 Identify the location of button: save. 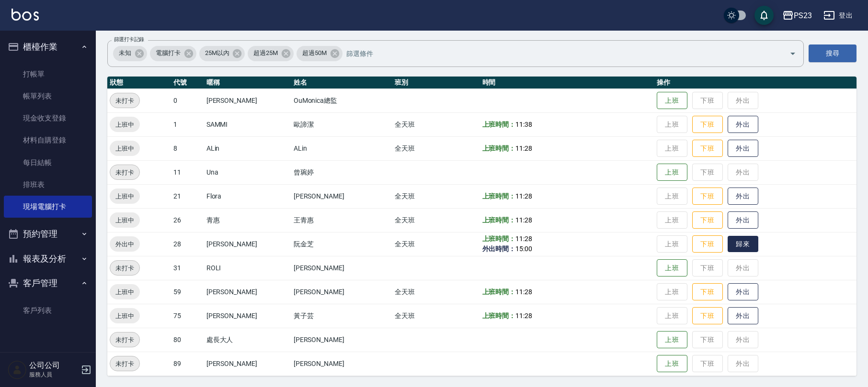
(764, 15).